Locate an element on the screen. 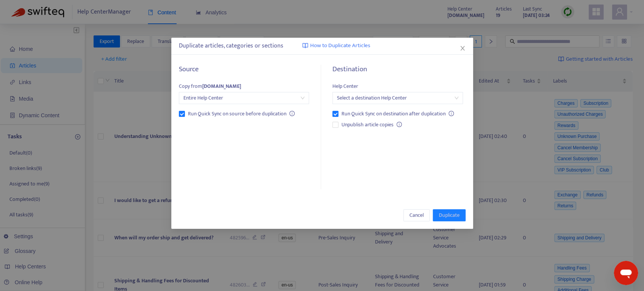  span: Run Quick Sync on source before duplication is located at coordinates (237, 114).